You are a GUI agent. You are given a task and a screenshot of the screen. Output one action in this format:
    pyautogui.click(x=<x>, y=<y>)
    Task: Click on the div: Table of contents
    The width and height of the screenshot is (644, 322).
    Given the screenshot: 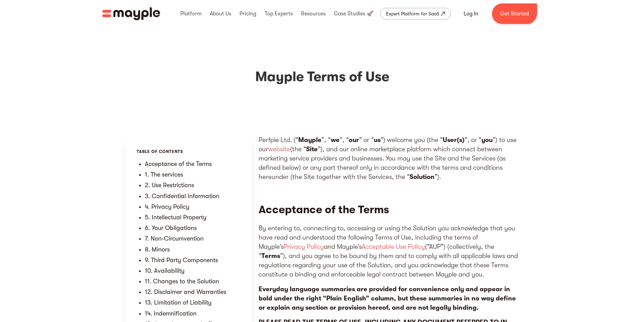 What is the action you would take?
    pyautogui.click(x=189, y=152)
    